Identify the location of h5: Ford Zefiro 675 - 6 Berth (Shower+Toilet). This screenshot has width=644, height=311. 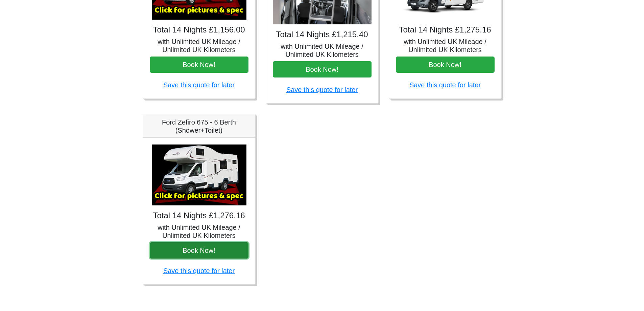
(199, 126).